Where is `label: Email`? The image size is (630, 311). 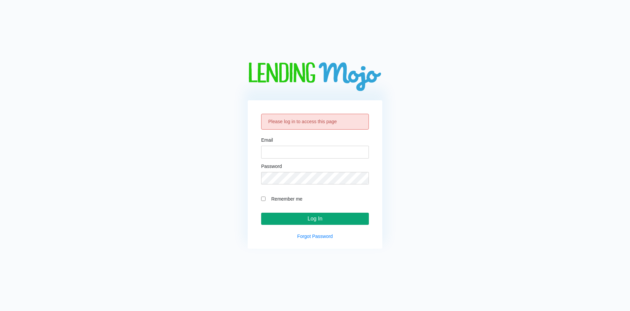 label: Email is located at coordinates (267, 140).